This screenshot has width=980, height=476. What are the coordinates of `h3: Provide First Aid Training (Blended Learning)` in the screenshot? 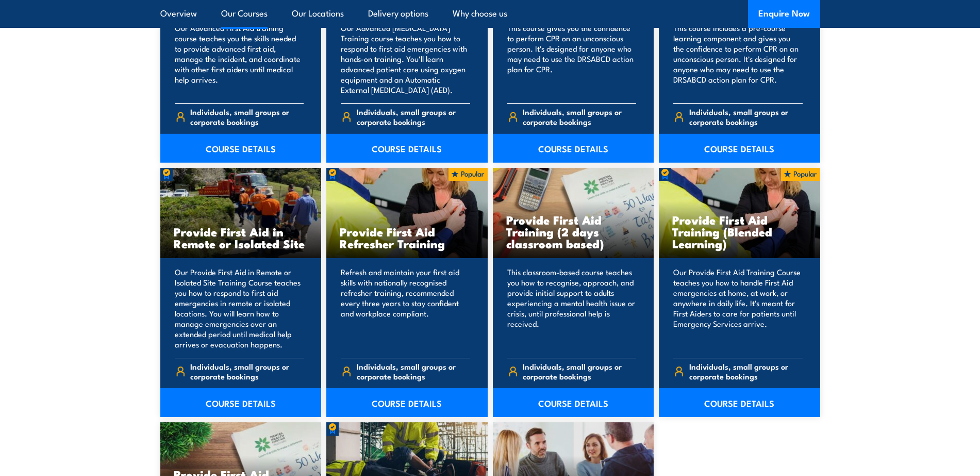 It's located at (740, 231).